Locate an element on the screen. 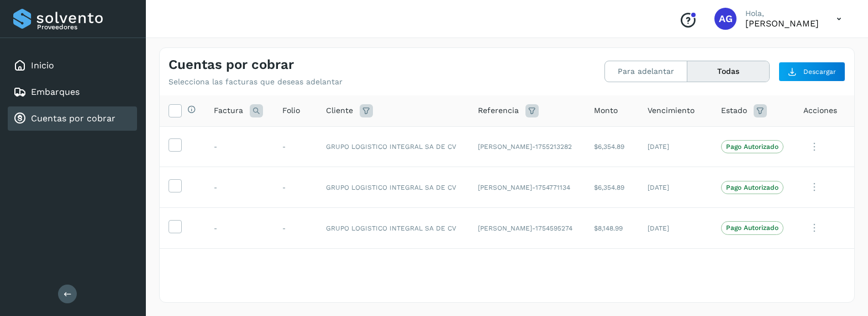  span: Acciones is located at coordinates (820, 110).